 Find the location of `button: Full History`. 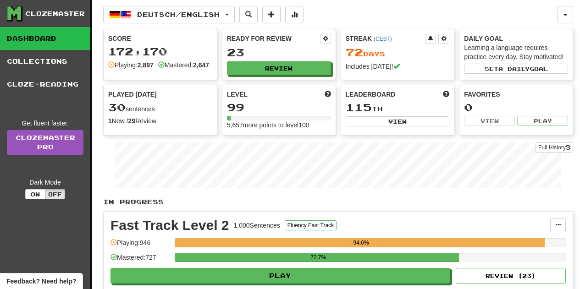

button: Full History is located at coordinates (554, 148).